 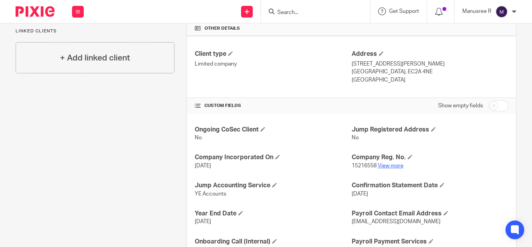 I want to click on h4: Jump Accounting Service, so click(x=273, y=185).